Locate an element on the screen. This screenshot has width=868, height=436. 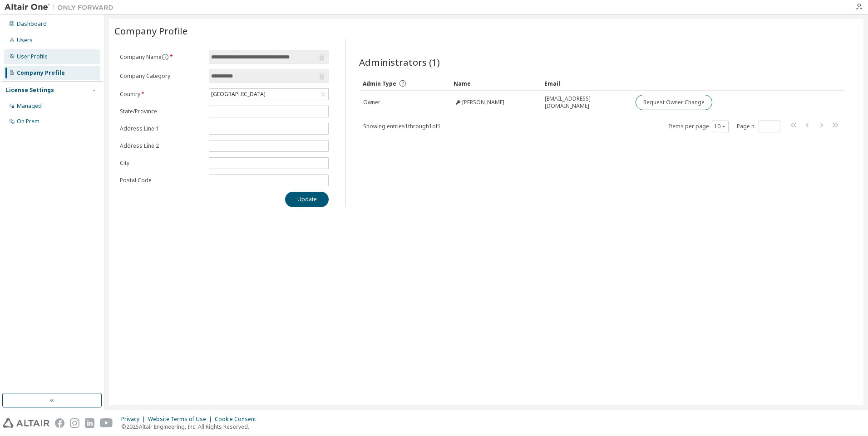
div: Company Profile is located at coordinates (41, 73).